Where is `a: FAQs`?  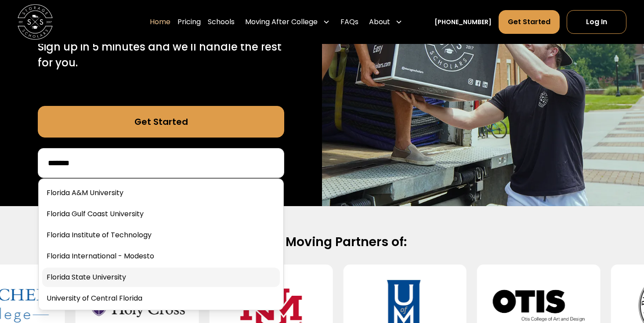
a: FAQs is located at coordinates (349, 22).